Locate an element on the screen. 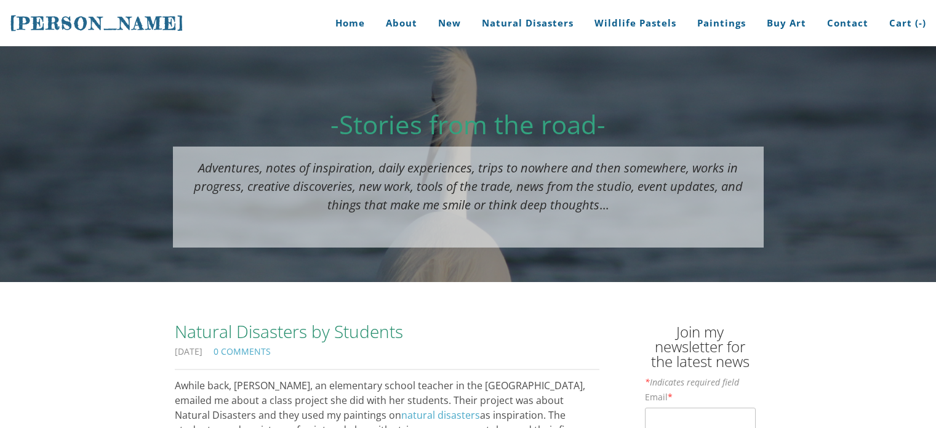 This screenshot has width=936, height=428. label: Email is located at coordinates (658, 397).